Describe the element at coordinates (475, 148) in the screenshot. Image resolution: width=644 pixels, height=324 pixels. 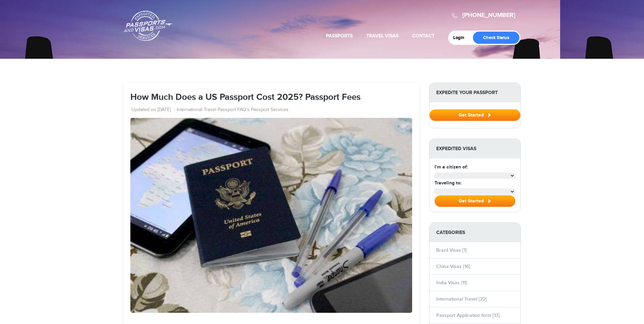
I see `strong: Expedited Visas` at that location.